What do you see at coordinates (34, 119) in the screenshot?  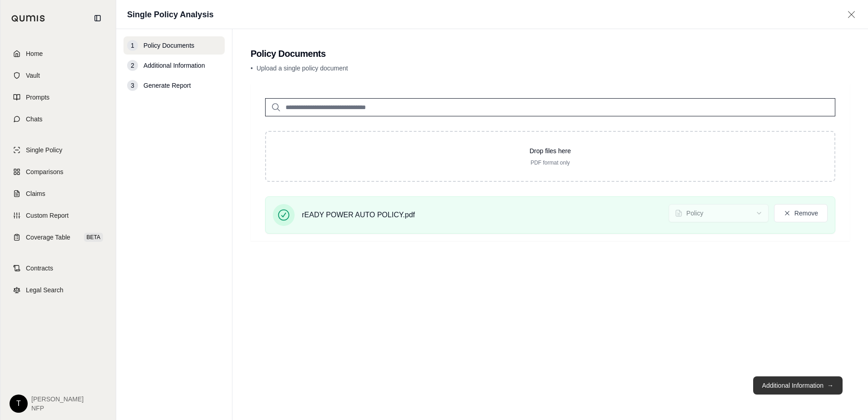 I see `span: Chats` at bounding box center [34, 119].